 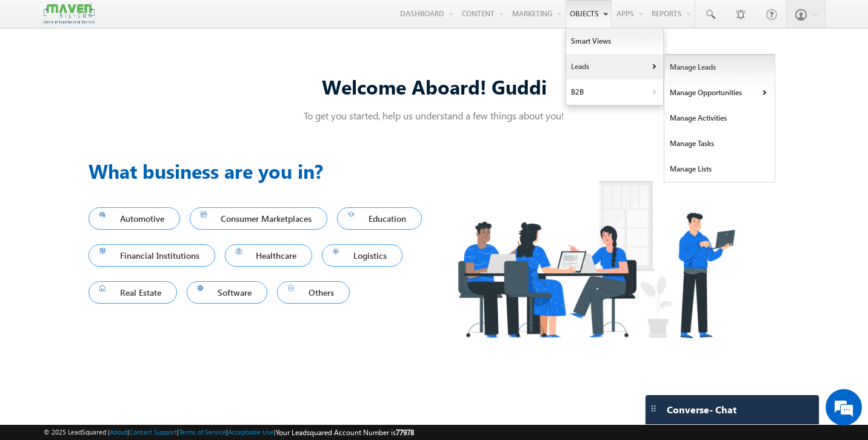 I want to click on span: Others, so click(x=313, y=292).